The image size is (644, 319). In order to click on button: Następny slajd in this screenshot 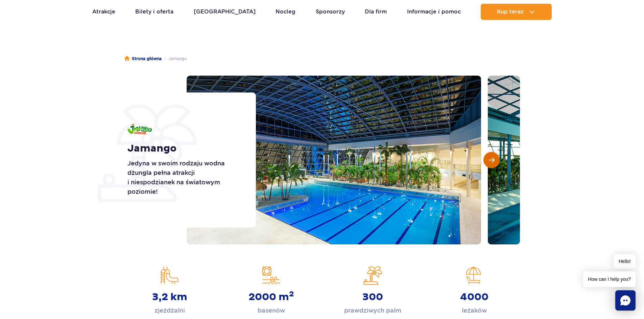, I will do `click(491, 160)`.